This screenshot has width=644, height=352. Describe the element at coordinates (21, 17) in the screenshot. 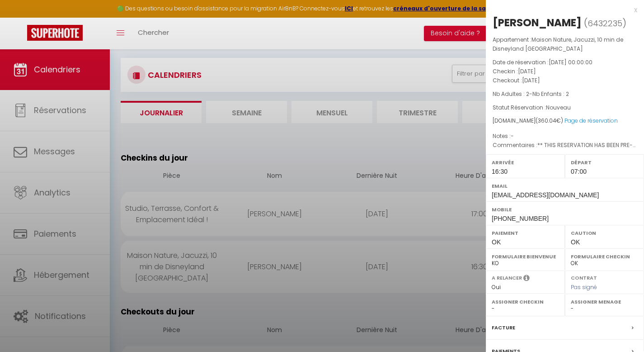

I see `button: Ouvrir le widget de chat LiveChat` at that location.